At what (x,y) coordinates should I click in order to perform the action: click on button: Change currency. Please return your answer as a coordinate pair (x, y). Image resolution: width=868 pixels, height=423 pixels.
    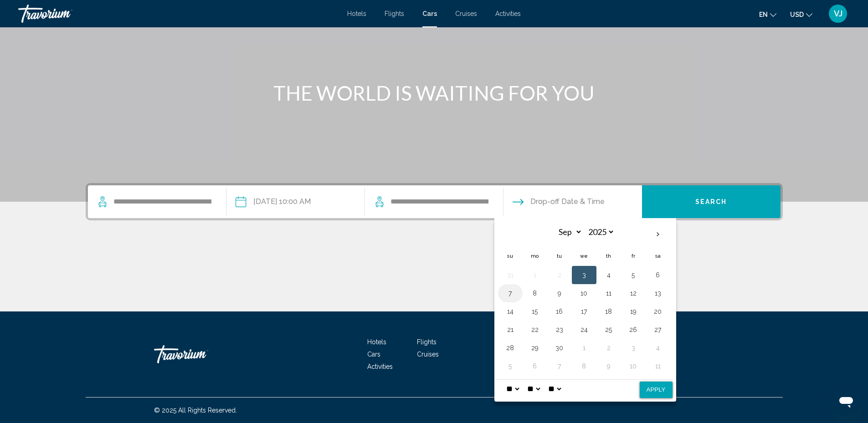
    Looking at the image, I should click on (801, 14).